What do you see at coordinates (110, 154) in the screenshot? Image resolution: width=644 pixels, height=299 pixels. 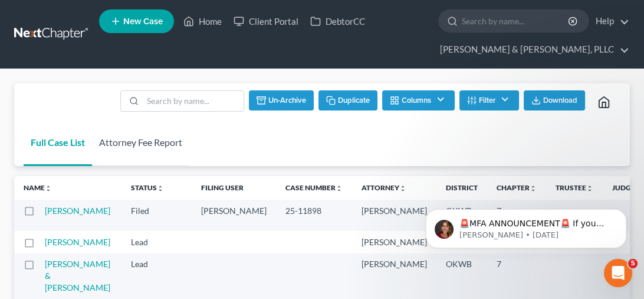 I see `div: Send us a message` at bounding box center [110, 154].